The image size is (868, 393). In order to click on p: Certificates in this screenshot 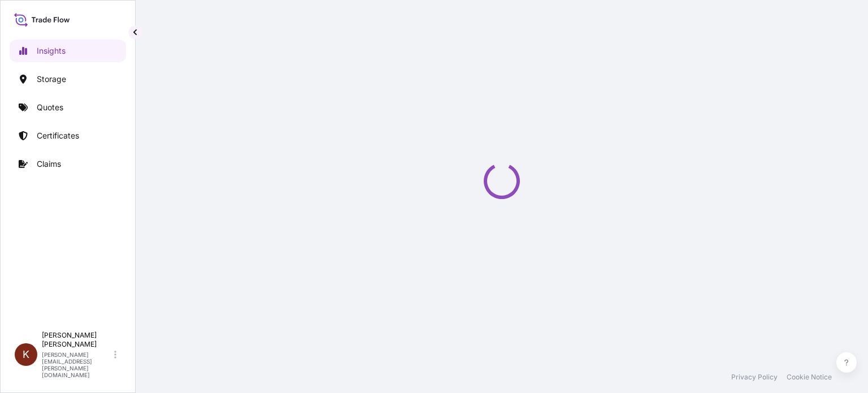, I will do `click(58, 136)`.